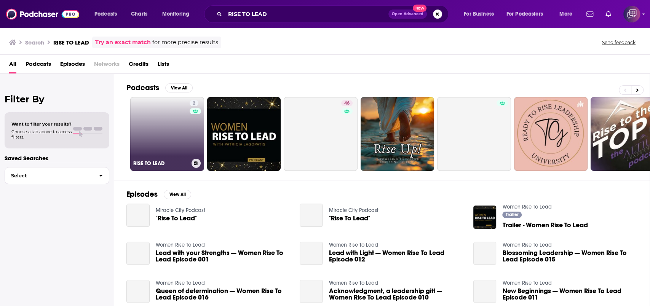 The width and height of the screenshot is (650, 306). Describe the element at coordinates (419, 8) in the screenshot. I see `span: New` at that location.